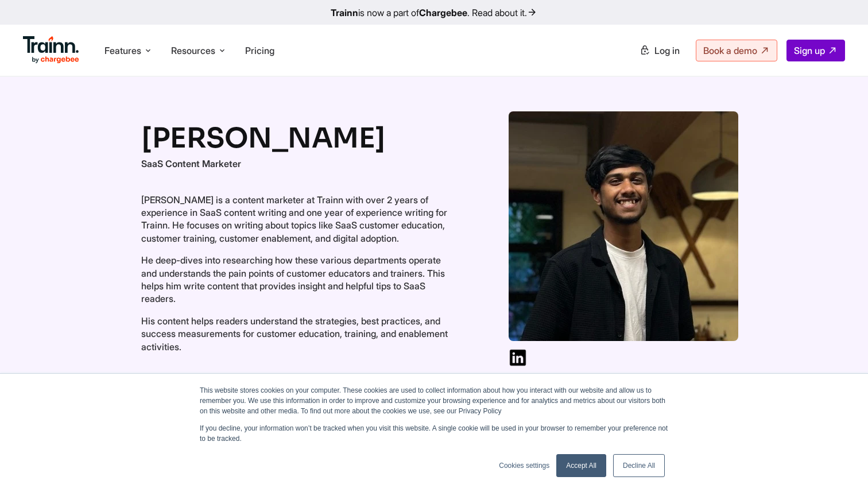  I want to click on p: He deep-dives into researching how these various departments operate and understands the pain poi..., so click(296, 280).